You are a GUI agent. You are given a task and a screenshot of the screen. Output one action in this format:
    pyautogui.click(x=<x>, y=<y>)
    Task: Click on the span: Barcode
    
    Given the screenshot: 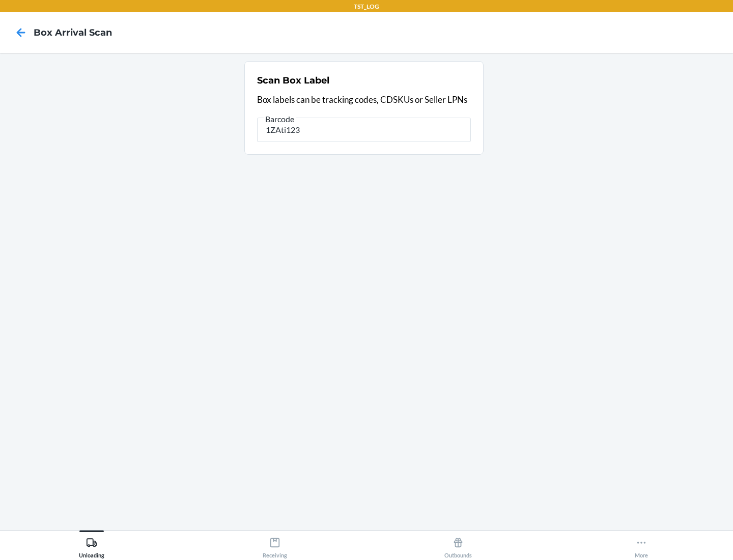 What is the action you would take?
    pyautogui.click(x=280, y=119)
    